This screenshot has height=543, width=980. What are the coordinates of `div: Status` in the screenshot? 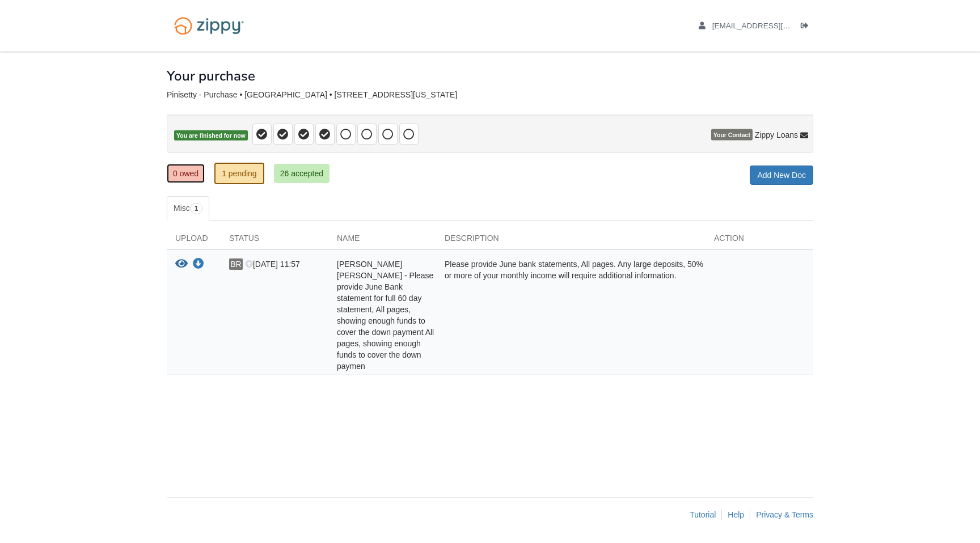 It's located at (274, 241).